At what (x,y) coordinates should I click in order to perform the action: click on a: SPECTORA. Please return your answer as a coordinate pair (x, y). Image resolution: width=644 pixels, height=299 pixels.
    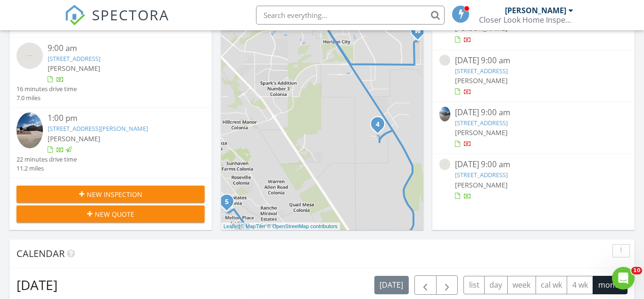
    Looking at the image, I should click on (117, 23).